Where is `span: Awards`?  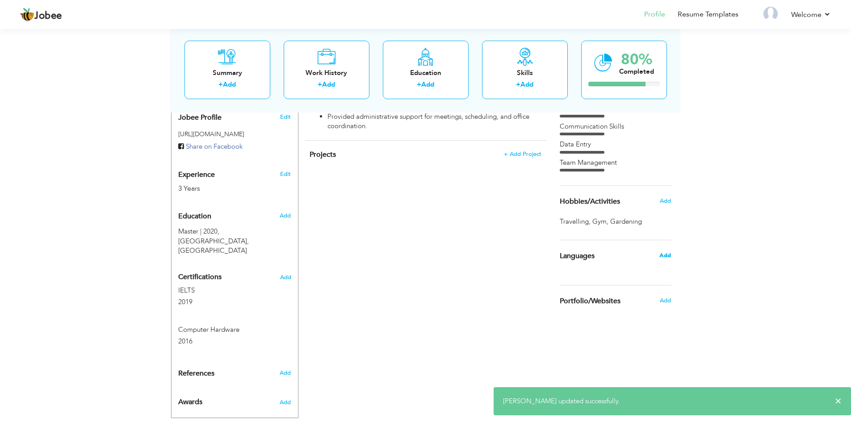 span: Awards is located at coordinates (190, 402).